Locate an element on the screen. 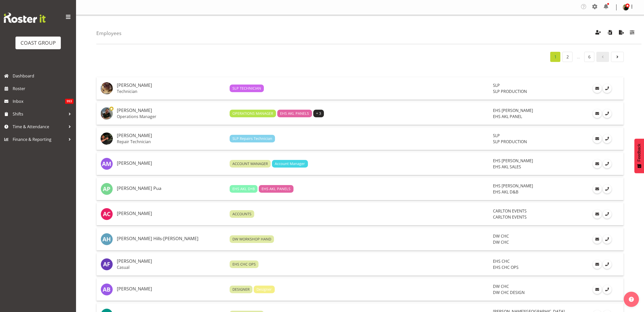 The height and width of the screenshot is (312, 644). span: DW WORKSHOP HAND is located at coordinates (252, 239).